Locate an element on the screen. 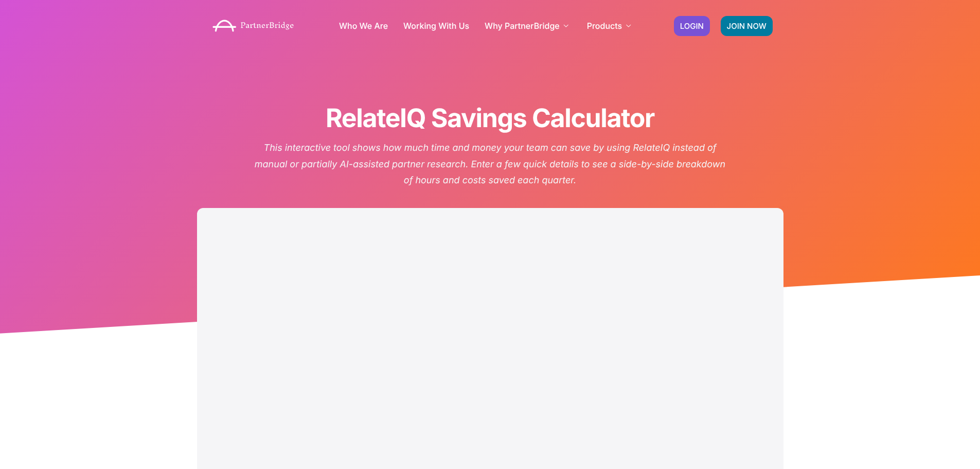 The image size is (980, 469). a: JOIN NOW is located at coordinates (747, 26).